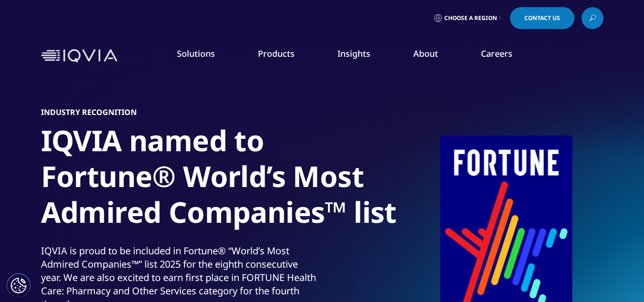 The image size is (644, 302). What do you see at coordinates (80, 55) in the screenshot?
I see `img: IQVIA Healthcare Information Technology and Pharma Clinical Research Company` at bounding box center [80, 55].